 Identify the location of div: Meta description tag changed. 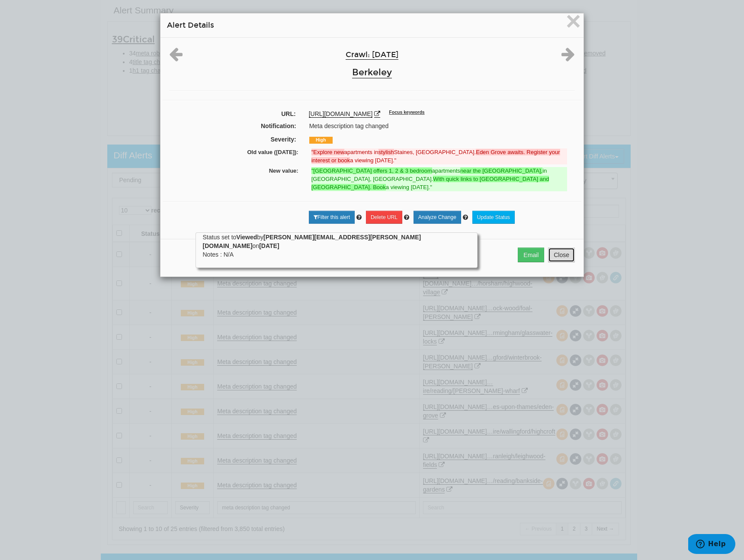
(441, 126).